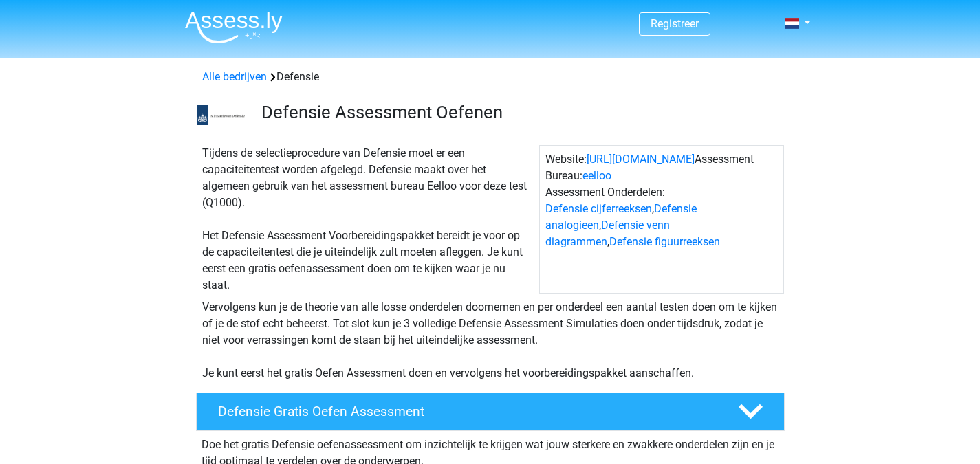 Image resolution: width=980 pixels, height=464 pixels. What do you see at coordinates (368, 220) in the screenshot?
I see `div: Tijdens de selectieprocedure van Defensie moet er een capaciteitentest worden afgelegd. Defensie ...` at bounding box center [368, 220].